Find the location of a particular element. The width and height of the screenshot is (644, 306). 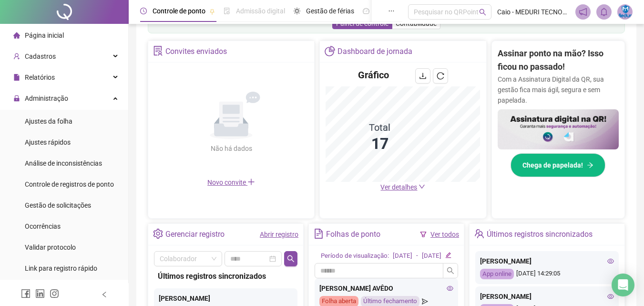

span: plus is located at coordinates (251, 181).